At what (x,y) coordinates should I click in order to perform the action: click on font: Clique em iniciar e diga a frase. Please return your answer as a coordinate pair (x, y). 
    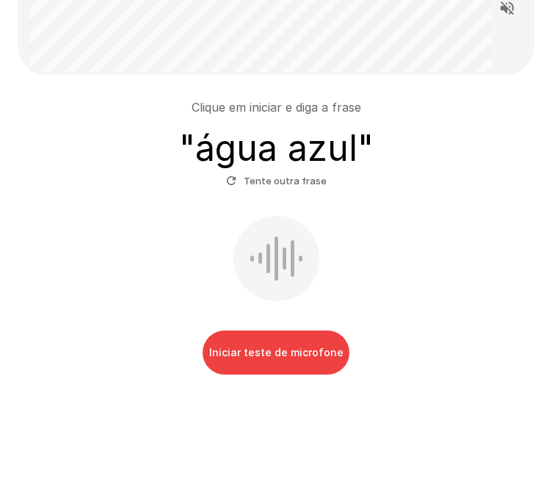
    Looking at the image, I should click on (276, 107).